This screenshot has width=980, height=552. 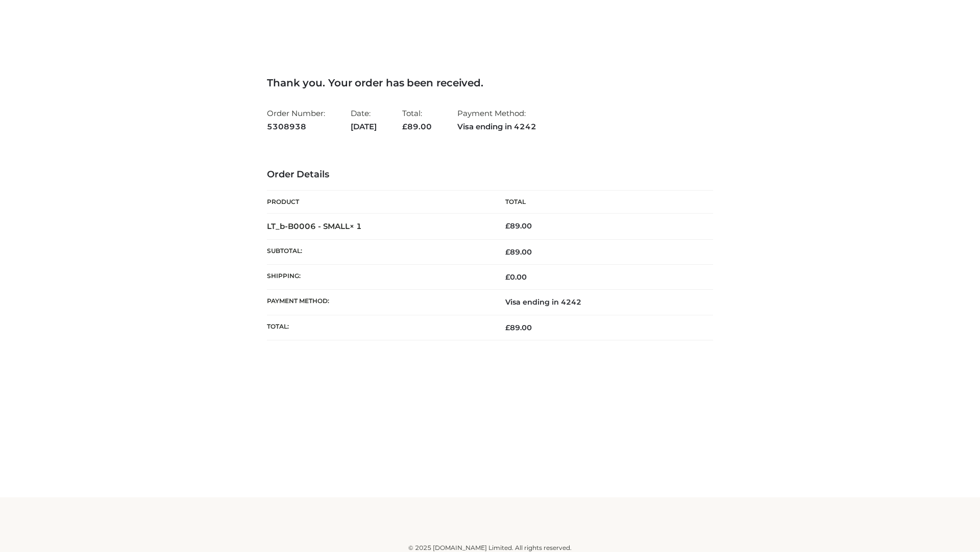 I want to click on h3: Order Details, so click(x=490, y=174).